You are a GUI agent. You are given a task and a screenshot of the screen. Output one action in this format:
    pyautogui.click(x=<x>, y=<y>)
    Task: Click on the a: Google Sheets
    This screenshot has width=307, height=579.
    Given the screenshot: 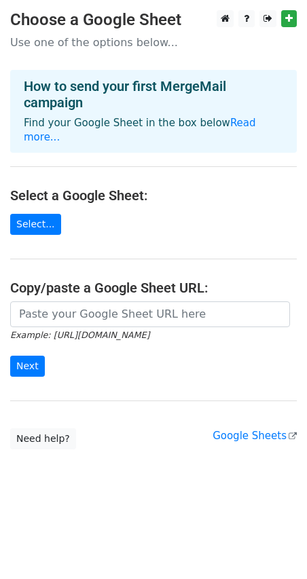 What is the action you would take?
    pyautogui.click(x=255, y=436)
    